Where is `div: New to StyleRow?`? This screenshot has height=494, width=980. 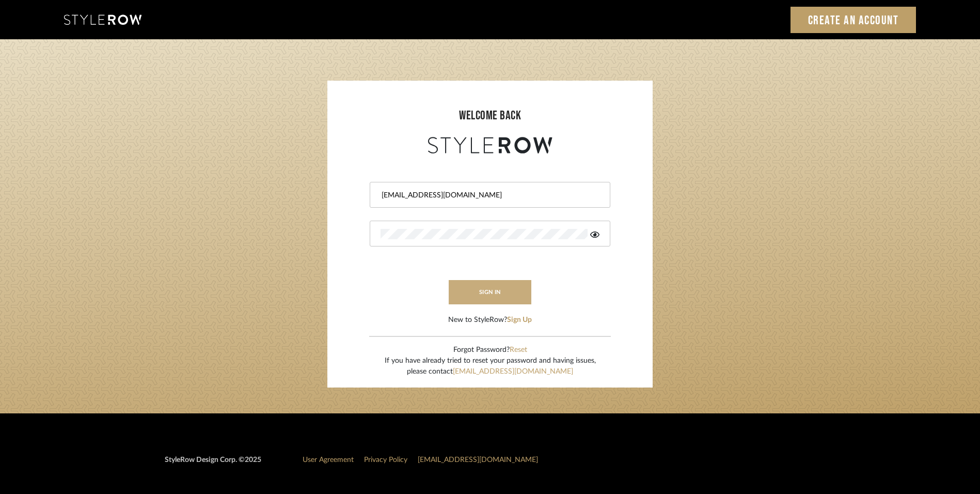 div: New to StyleRow? is located at coordinates (490, 320).